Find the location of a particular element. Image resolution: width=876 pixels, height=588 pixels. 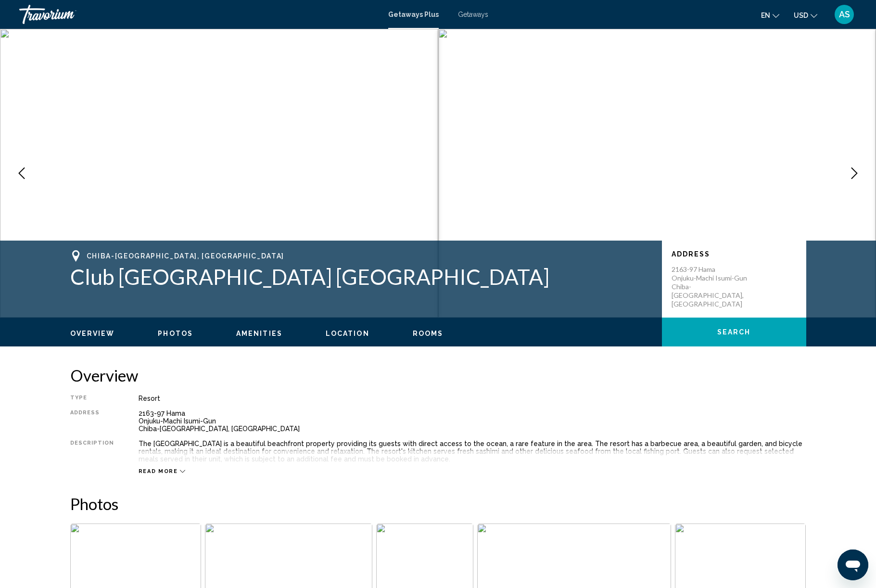

button: Photos is located at coordinates (176, 333).